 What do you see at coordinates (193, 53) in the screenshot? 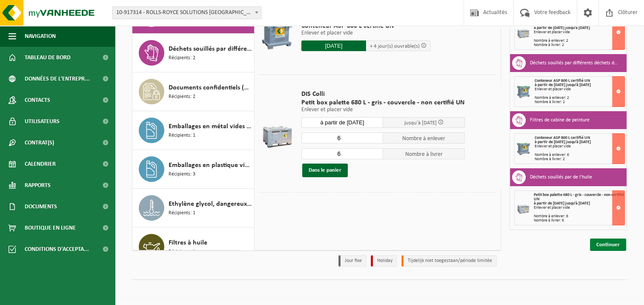
I see `button: Déchets souillés par différents déchets dangereux Récipients: 2` at bounding box center [193, 53].